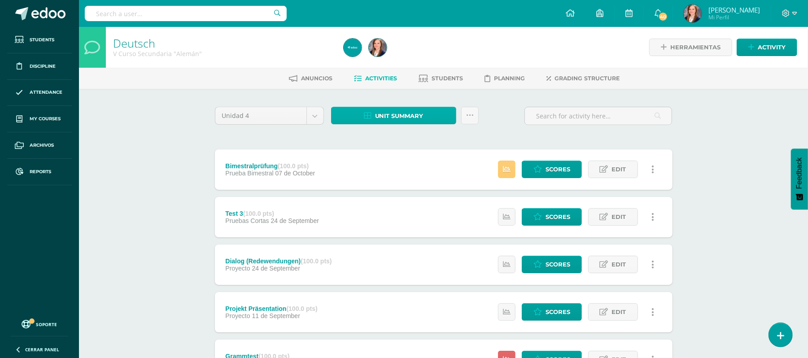 The width and height of the screenshot is (808, 358). What do you see at coordinates (270, 166) in the screenshot?
I see `div: Bimestralprüfung` at bounding box center [270, 166].